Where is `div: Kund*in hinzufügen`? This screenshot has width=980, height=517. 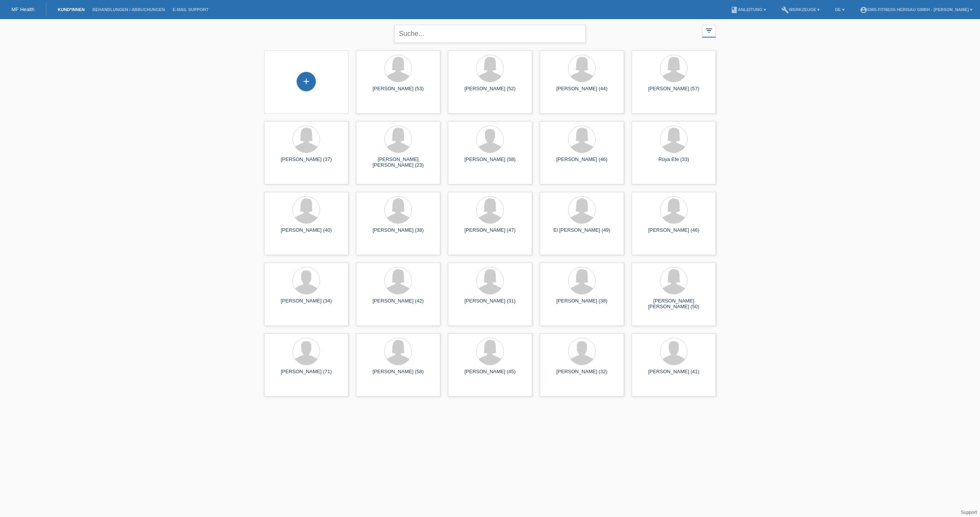 div: Kund*in hinzufügen is located at coordinates (306, 82).